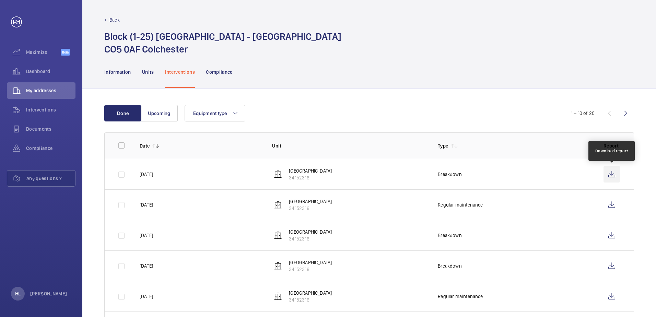 The width and height of the screenshot is (656, 317). What do you see at coordinates (51, 110) in the screenshot?
I see `span: Interventions` at bounding box center [51, 110].